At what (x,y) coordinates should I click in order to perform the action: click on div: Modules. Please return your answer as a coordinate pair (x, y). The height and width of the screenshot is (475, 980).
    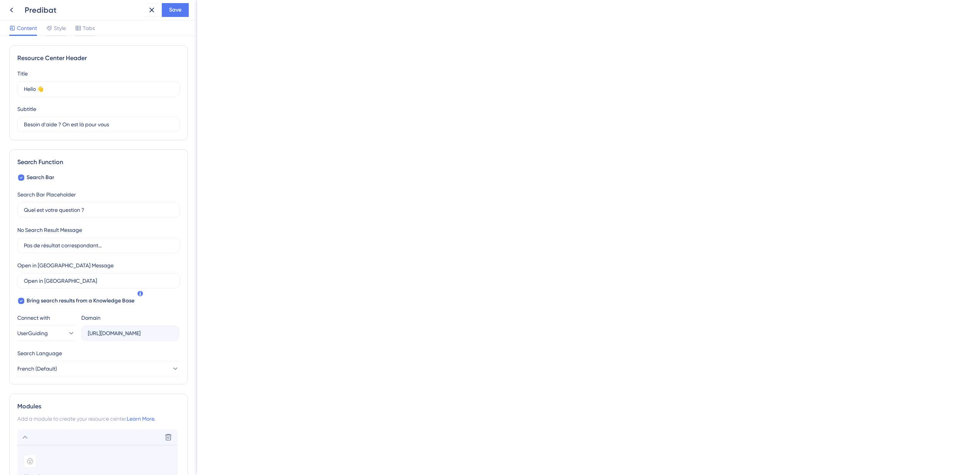
    Looking at the image, I should click on (98, 406).